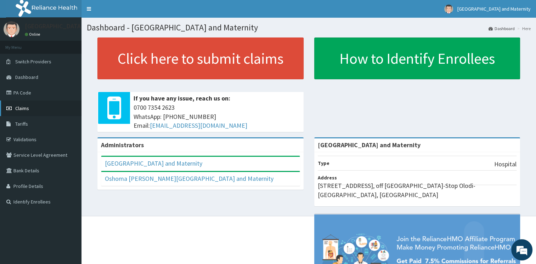  What do you see at coordinates (22, 108) in the screenshot?
I see `span: Claims` at bounding box center [22, 108].